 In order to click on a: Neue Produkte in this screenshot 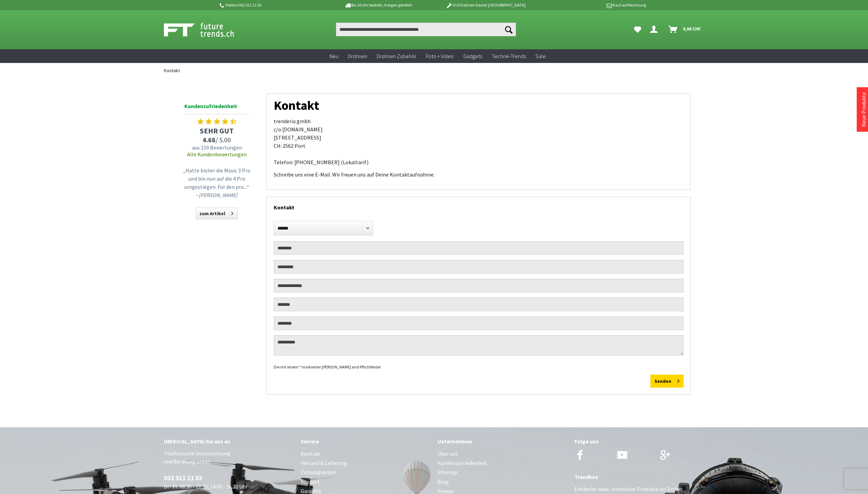, I will do `click(864, 110)`.